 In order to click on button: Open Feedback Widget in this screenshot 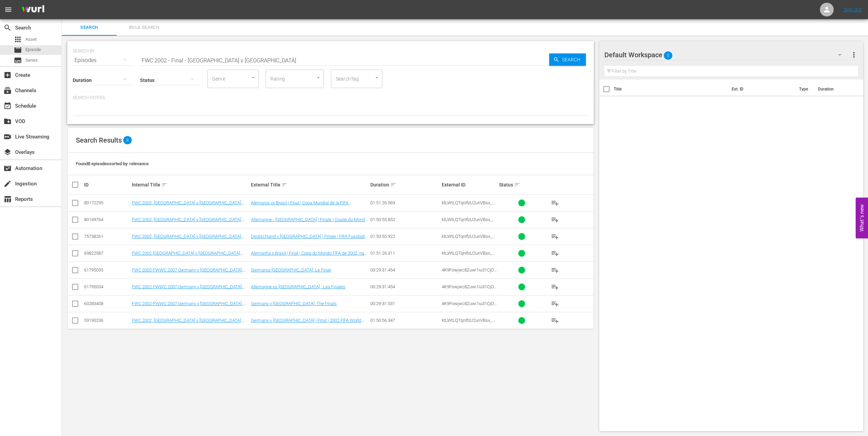, I will do `click(861, 218)`.